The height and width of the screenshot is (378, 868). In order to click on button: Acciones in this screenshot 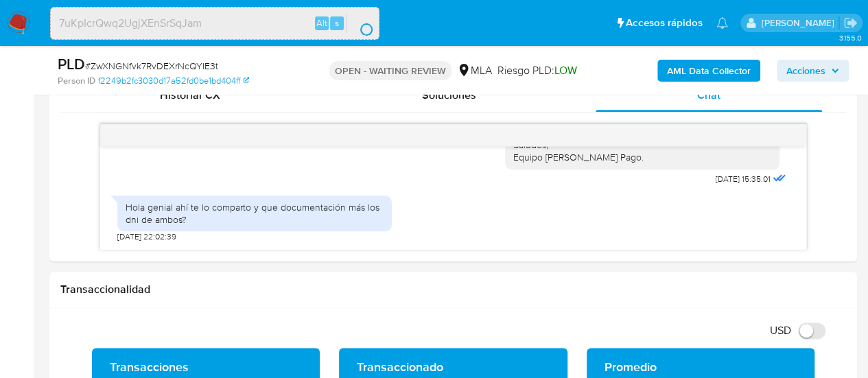, I will do `click(812, 71)`.